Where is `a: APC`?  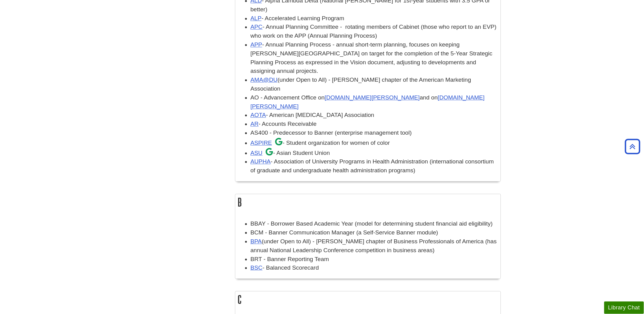
a: APC is located at coordinates (257, 27).